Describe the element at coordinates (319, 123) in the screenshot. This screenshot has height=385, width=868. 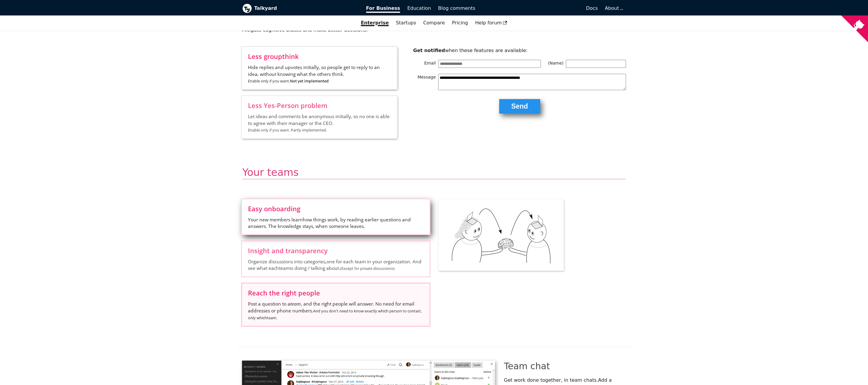
I see `span: Let ideas and comments be anonymous initially, so no one is able to agree with their manager or t...` at that location.